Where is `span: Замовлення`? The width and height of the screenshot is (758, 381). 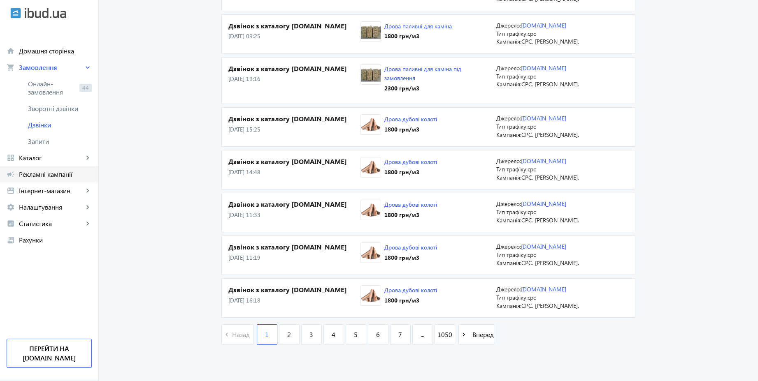 span: Замовлення is located at coordinates (51, 67).